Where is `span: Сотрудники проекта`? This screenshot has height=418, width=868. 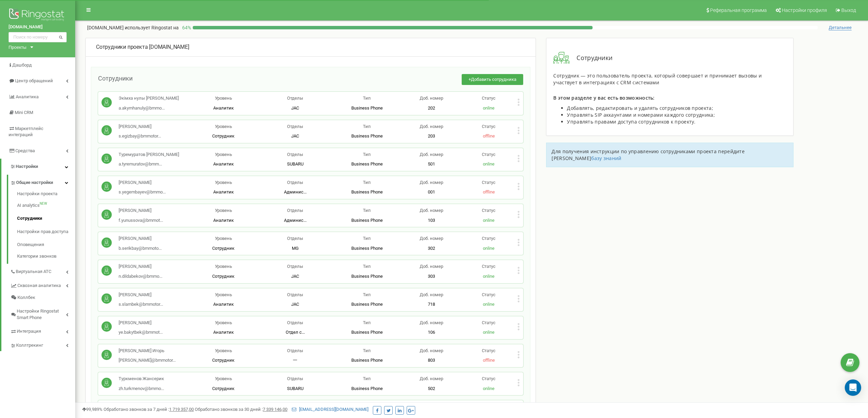
span: Сотрудники проекта is located at coordinates (121, 46).